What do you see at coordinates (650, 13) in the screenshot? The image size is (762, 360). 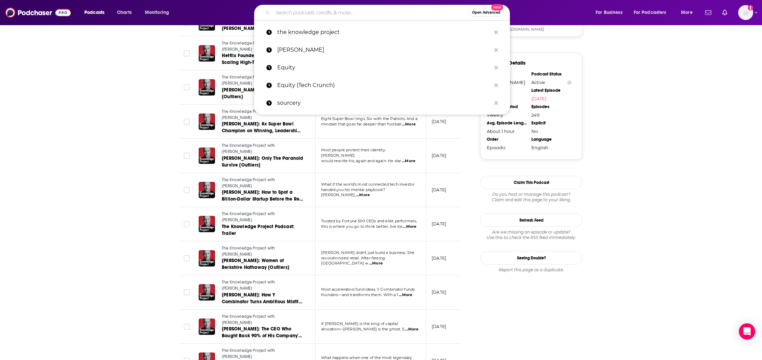 I see `span: For Podcasters` at bounding box center [650, 13].